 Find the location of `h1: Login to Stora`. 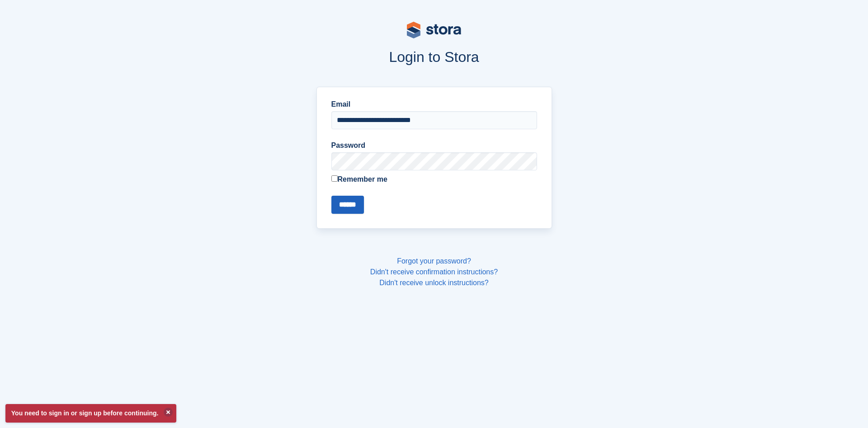

h1: Login to Stora is located at coordinates (434, 57).